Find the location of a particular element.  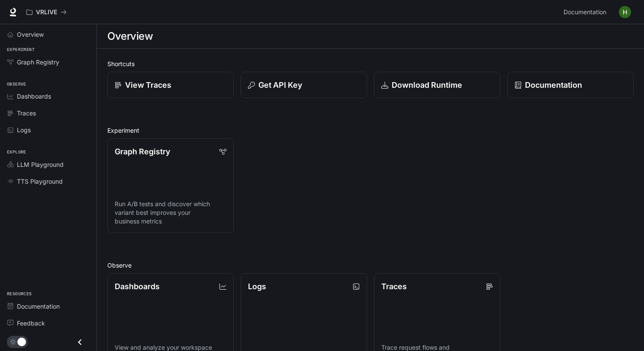

img: User avatar is located at coordinates (625, 12).